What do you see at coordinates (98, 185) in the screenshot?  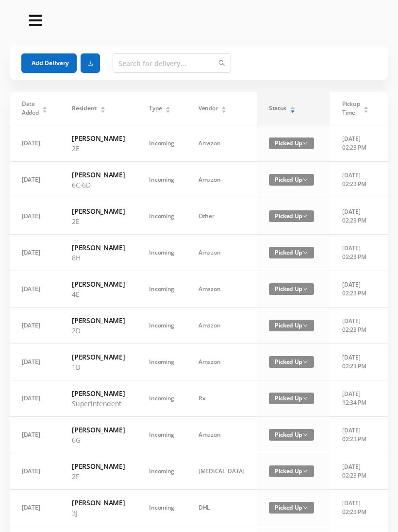 I see `p: 6C-6D` at bounding box center [98, 185].